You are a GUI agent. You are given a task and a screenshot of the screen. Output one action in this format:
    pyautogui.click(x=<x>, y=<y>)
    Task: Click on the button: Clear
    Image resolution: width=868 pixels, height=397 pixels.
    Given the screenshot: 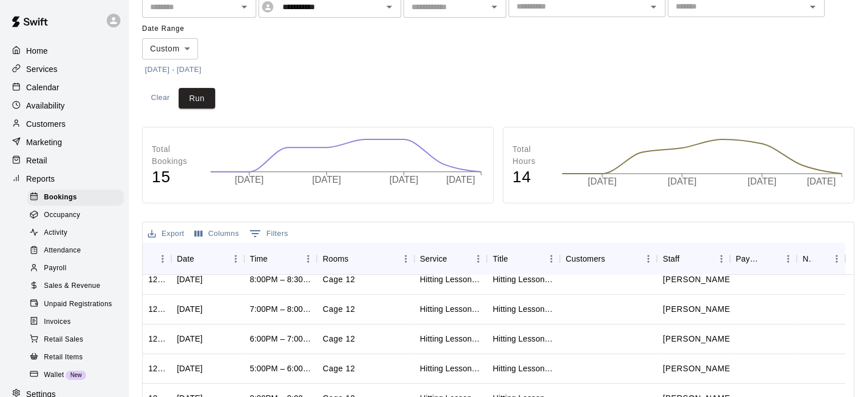 What is the action you would take?
    pyautogui.click(x=161, y=98)
    